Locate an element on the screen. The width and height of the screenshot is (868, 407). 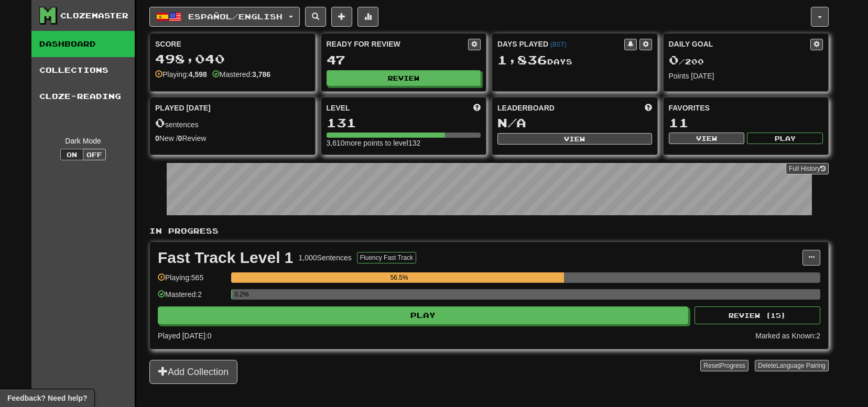
span: This week in points, UTC is located at coordinates (648, 108).